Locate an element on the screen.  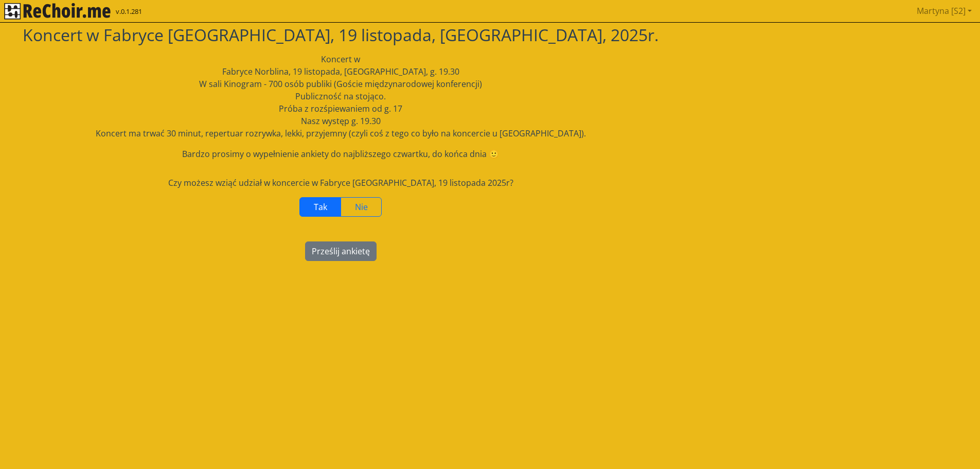
img: rekłajer mi is located at coordinates (57, 12).